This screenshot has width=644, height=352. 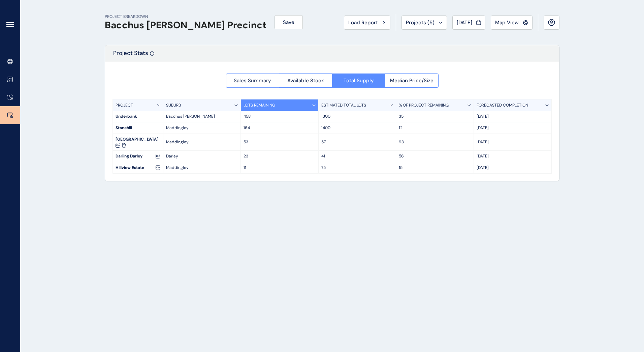 I want to click on p: 93, so click(x=435, y=142).